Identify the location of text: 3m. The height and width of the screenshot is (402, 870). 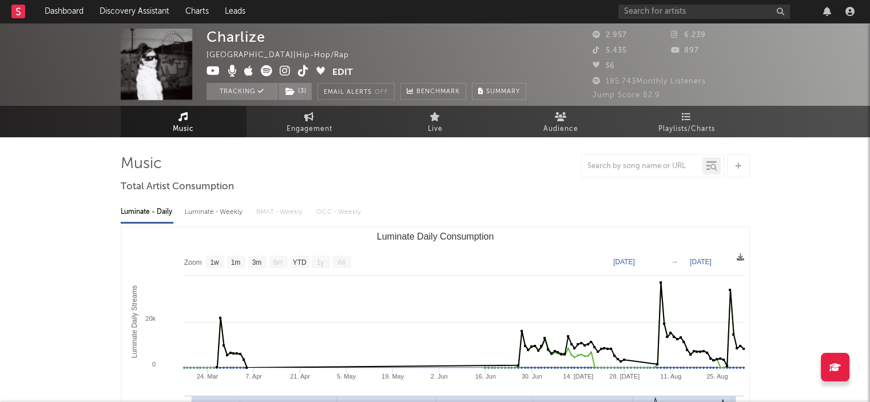
(256, 263).